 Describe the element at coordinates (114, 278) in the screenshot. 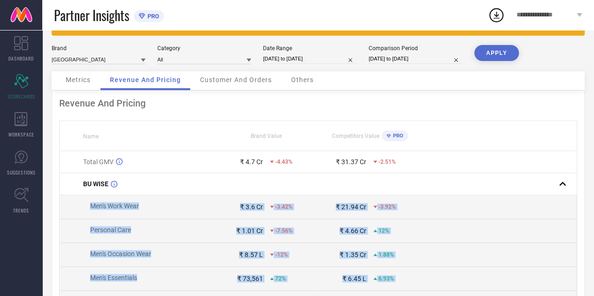

I see `span: Men's Essentials` at that location.